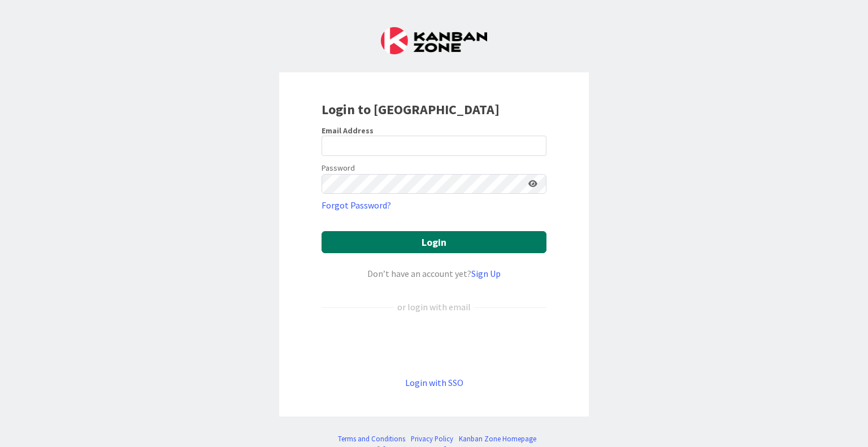  I want to click on div: Don’t have an account yet?, so click(434, 274).